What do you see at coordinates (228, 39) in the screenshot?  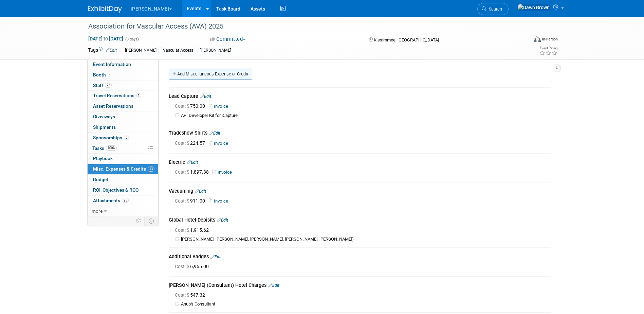 I see `button: Committed` at bounding box center [228, 39].